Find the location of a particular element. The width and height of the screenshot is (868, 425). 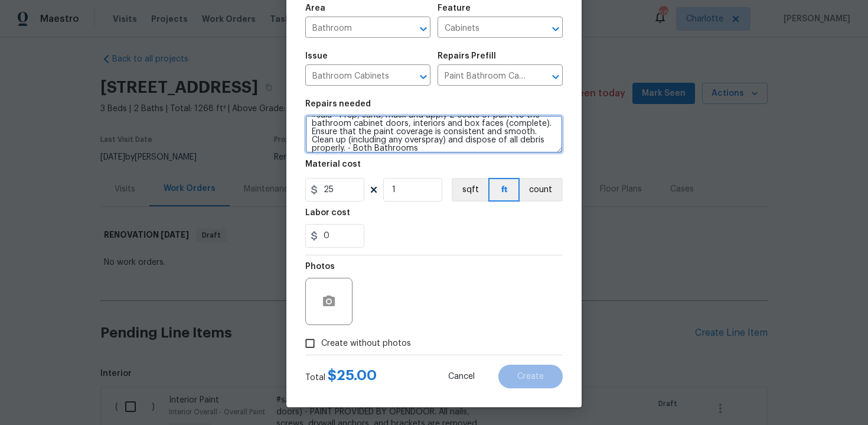

h5: Feature is located at coordinates (454, 8).